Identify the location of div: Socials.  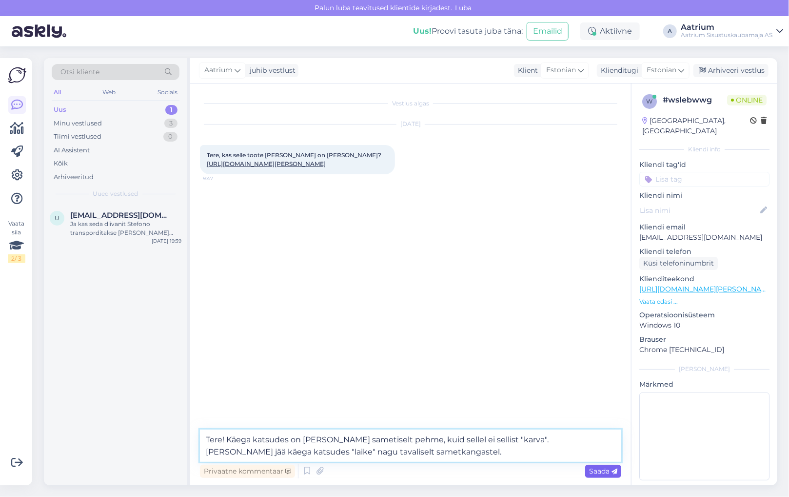
(167, 92).